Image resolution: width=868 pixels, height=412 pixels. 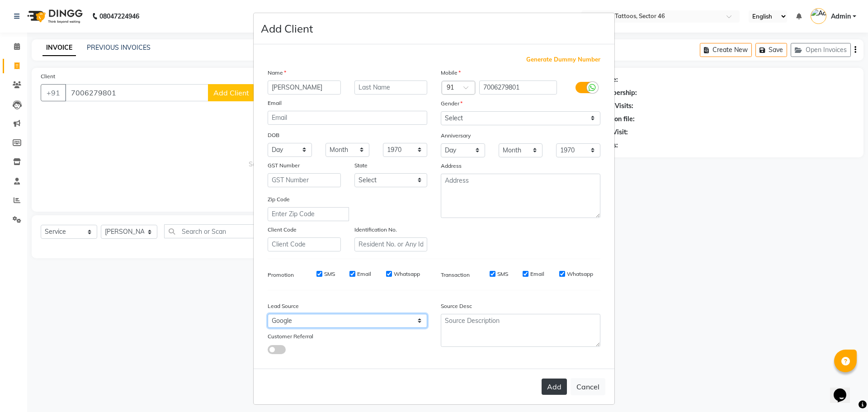 What do you see at coordinates (277, 73) in the screenshot?
I see `label: Name` at bounding box center [277, 73].